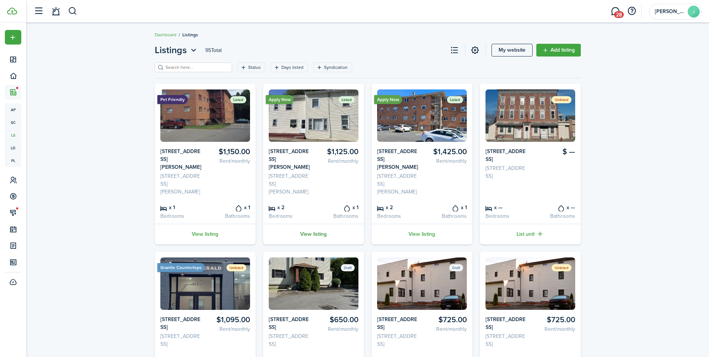  Describe the element at coordinates (619, 15) in the screenshot. I see `span: 28` at that location.